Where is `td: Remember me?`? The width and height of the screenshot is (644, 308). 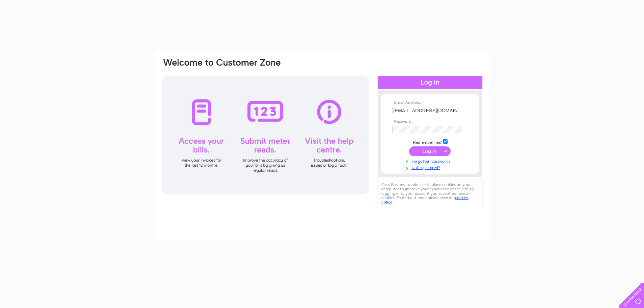
td: Remember me? is located at coordinates (430, 142).